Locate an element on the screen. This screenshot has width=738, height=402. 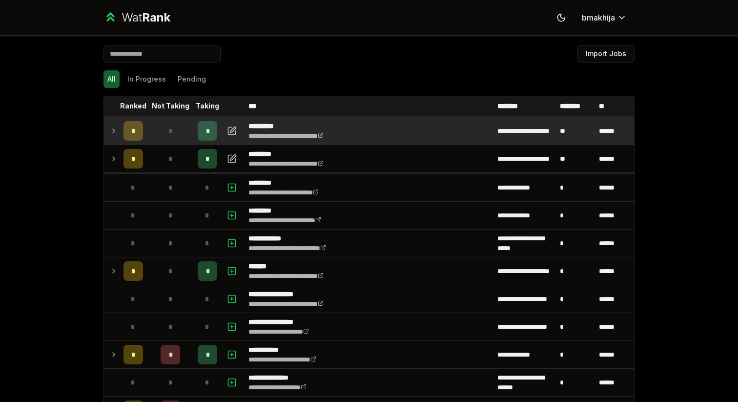
a: WatRank is located at coordinates (137, 18).